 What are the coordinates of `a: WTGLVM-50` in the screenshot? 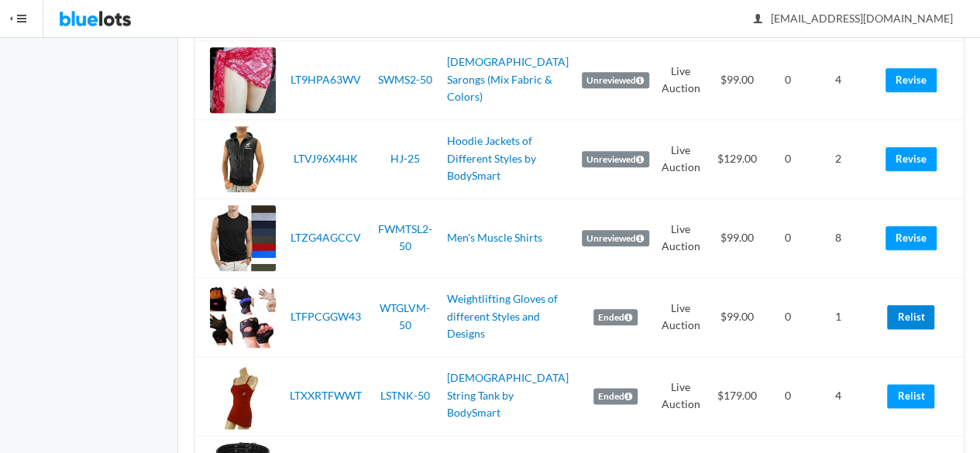 It's located at (404, 316).